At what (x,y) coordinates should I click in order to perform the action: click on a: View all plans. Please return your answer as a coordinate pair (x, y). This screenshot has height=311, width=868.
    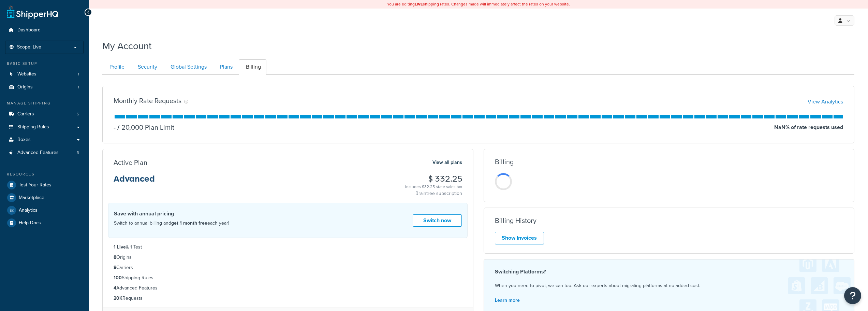
    Looking at the image, I should click on (447, 162).